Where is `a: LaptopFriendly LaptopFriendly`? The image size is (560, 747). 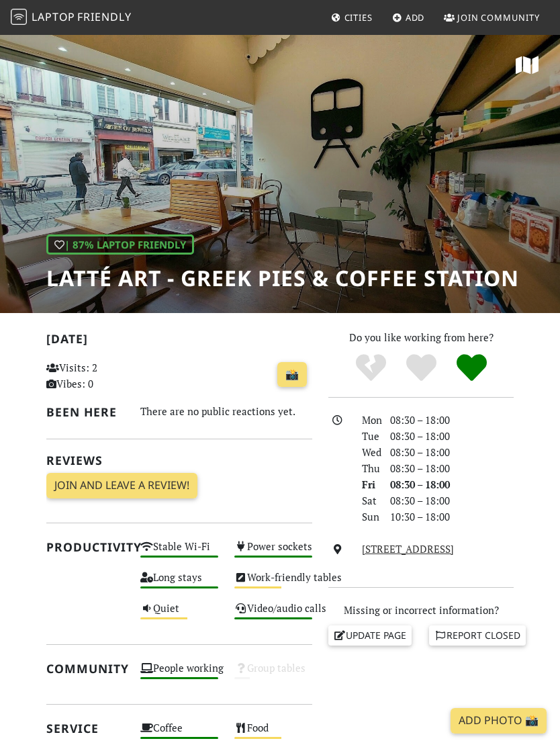
a: LaptopFriendly LaptopFriendly is located at coordinates (71, 18).